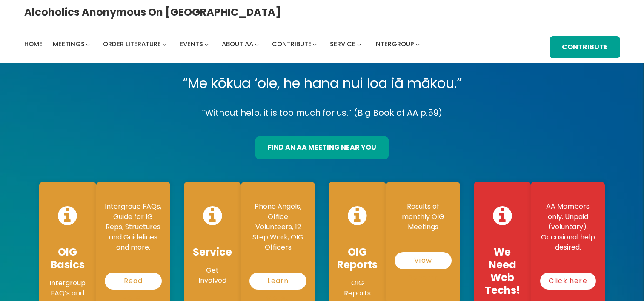  Describe the element at coordinates (322, 113) in the screenshot. I see `p: “Without help, it is too much for us.” (Big Book of AA p.59)` at that location.